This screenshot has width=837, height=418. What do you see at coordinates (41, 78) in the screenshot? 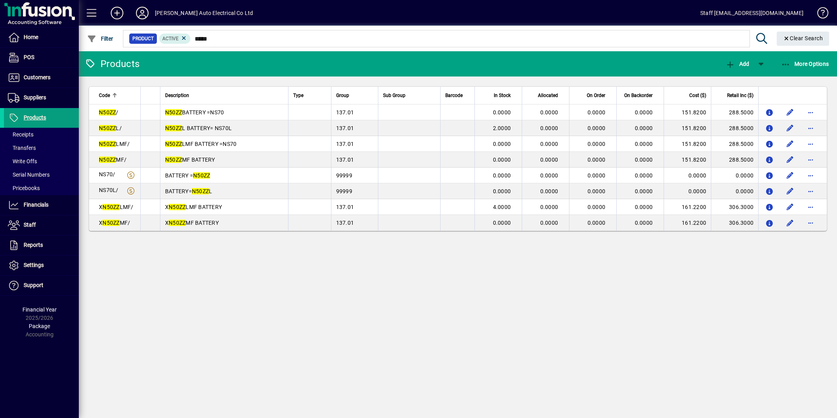
I see `a: Customers` at bounding box center [41, 78].